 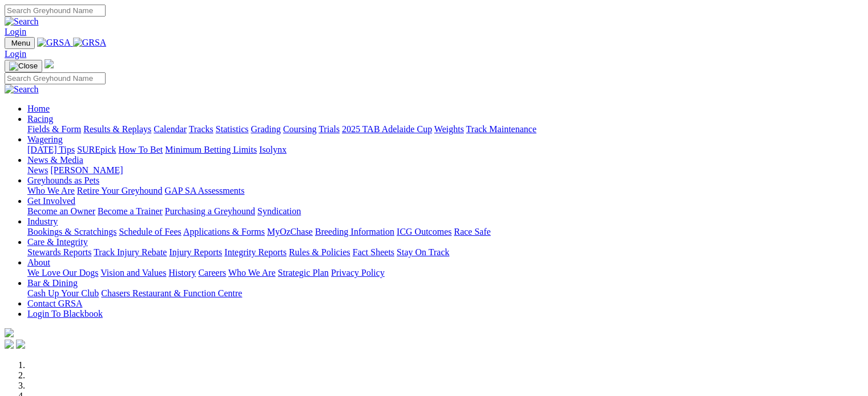 I want to click on a: Weights, so click(x=449, y=129).